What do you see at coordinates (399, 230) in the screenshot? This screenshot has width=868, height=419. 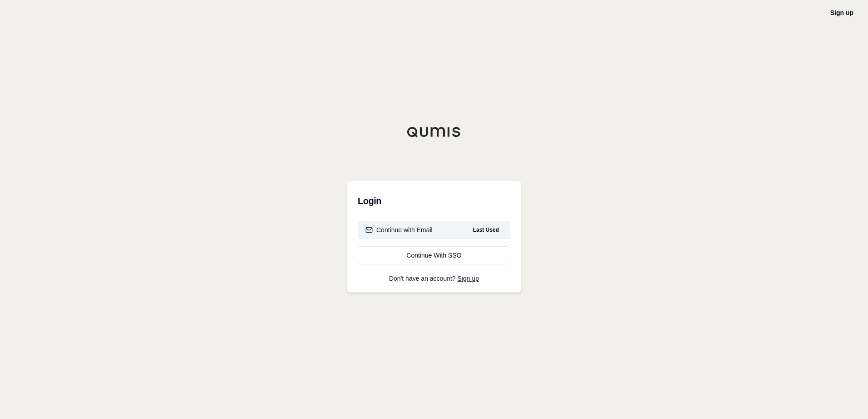 I see `div: Continue with Email` at bounding box center [399, 230].